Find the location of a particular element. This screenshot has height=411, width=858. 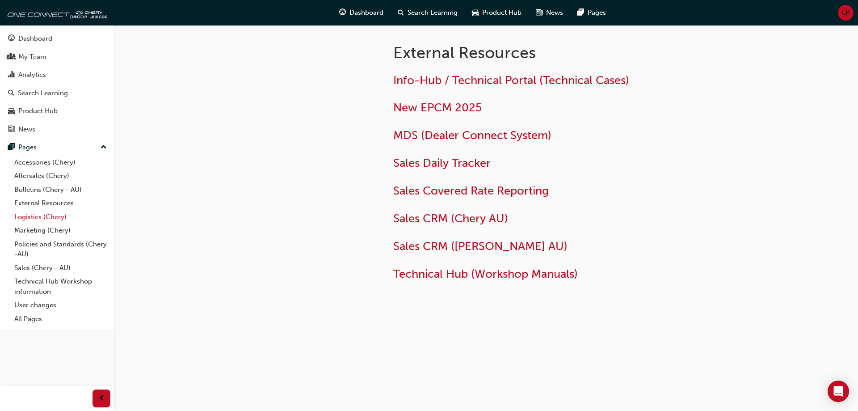

a: My Team is located at coordinates (57, 57).